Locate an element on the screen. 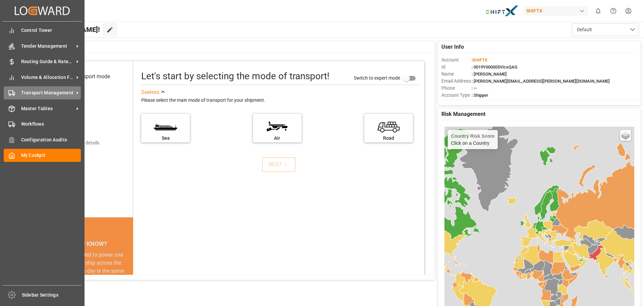  span: Account is located at coordinates (457, 60).